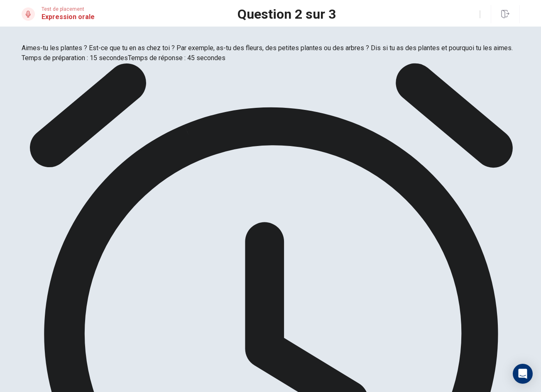 This screenshot has height=392, width=541. I want to click on h1: Question 2 sur 3, so click(286, 14).